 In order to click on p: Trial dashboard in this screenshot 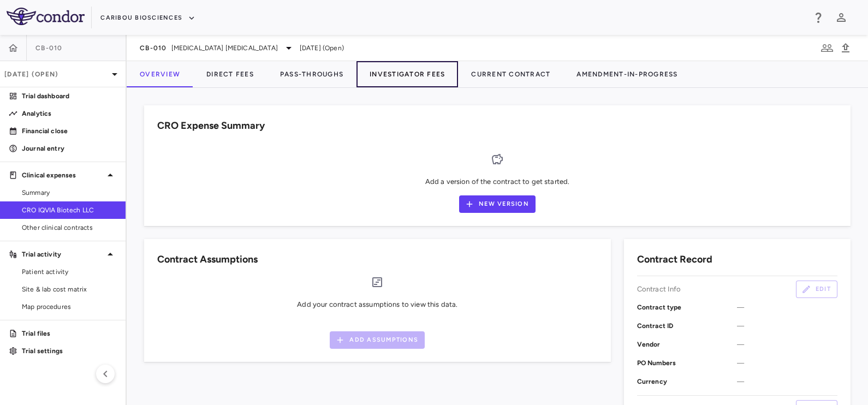, I will do `click(69, 96)`.